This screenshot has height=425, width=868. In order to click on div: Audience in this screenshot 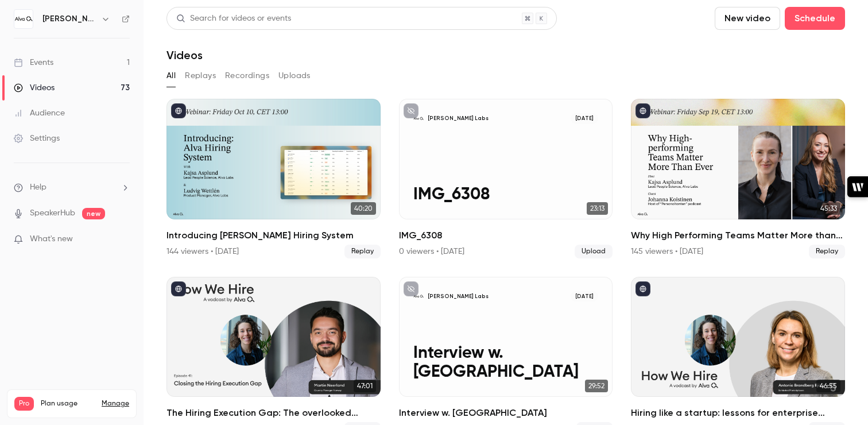, I will do `click(39, 114)`.